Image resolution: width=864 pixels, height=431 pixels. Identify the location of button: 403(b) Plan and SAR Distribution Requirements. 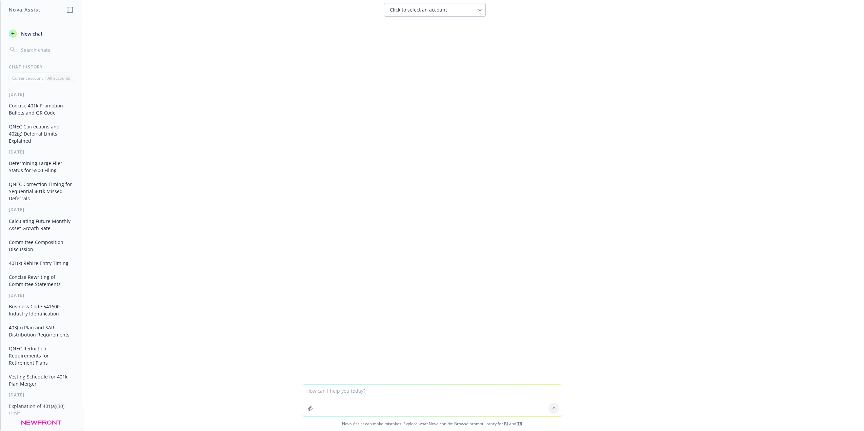
(41, 331).